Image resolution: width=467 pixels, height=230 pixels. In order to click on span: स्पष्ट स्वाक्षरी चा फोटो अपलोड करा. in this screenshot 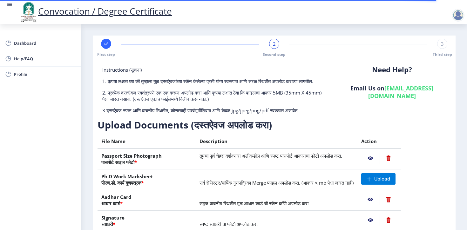, I will do `click(229, 224)`.